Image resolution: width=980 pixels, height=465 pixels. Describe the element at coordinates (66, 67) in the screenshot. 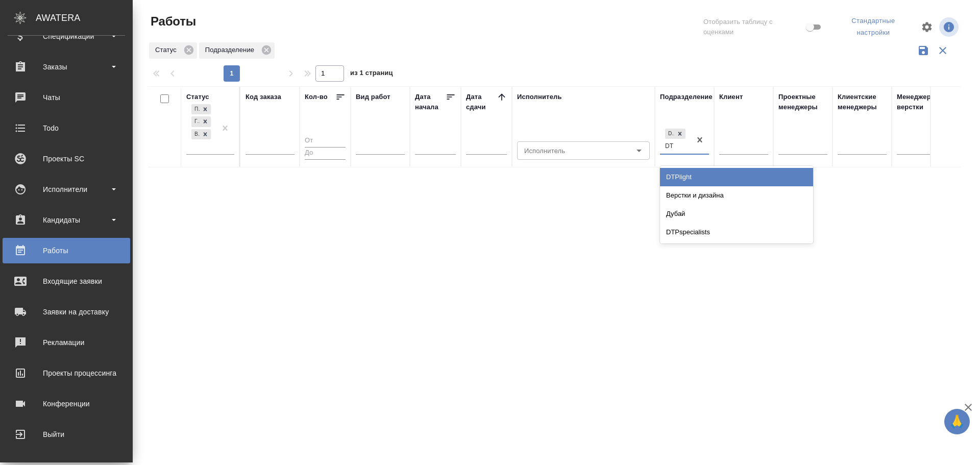

I see `div: Заказы` at that location.